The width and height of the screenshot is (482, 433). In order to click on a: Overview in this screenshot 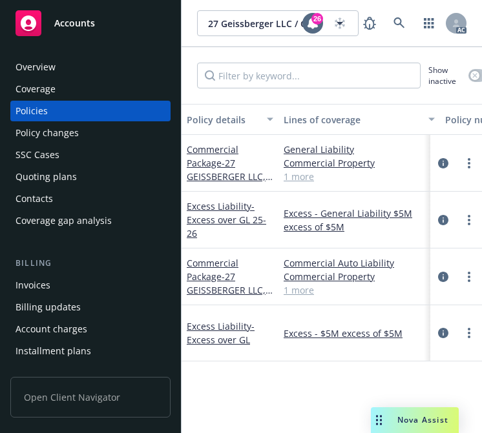, I will do `click(90, 67)`.